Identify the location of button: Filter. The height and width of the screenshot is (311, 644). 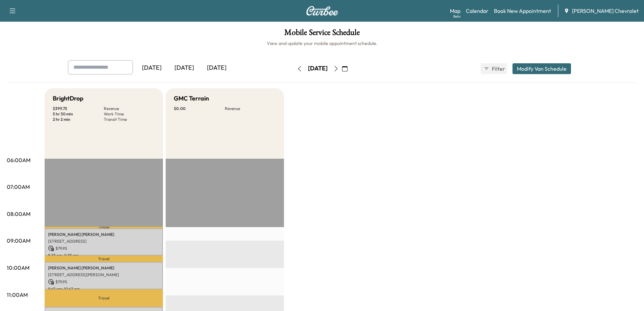
(494, 69).